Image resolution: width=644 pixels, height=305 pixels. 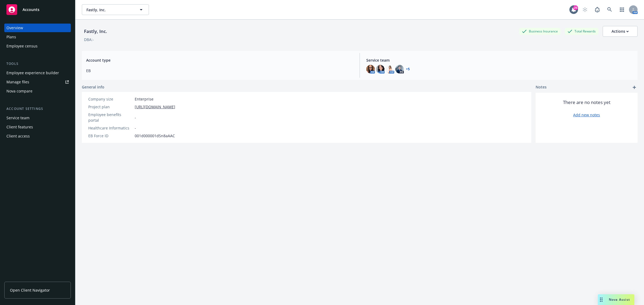 I want to click on div: Plans, so click(x=11, y=37).